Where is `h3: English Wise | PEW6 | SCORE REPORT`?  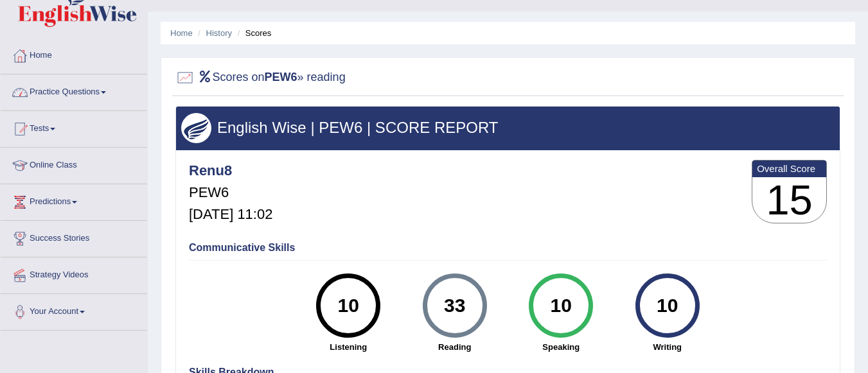
h3: English Wise | PEW6 | SCORE REPORT is located at coordinates (508, 128).